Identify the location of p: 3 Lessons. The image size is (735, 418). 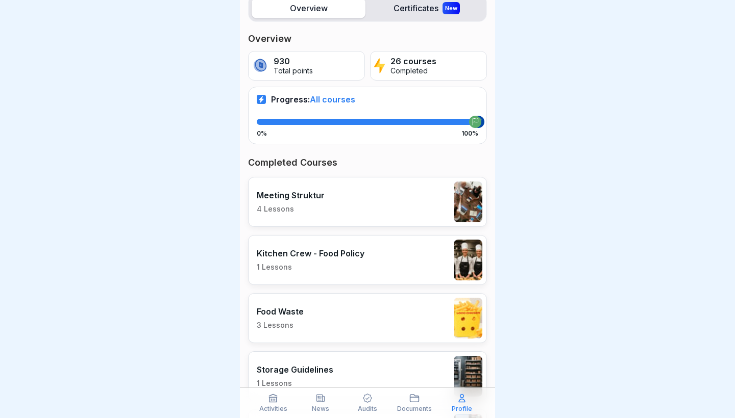
(280, 326).